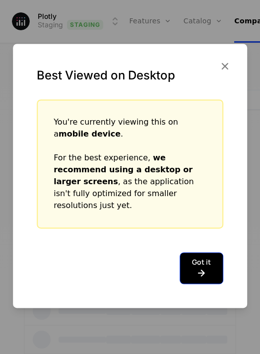  I want to click on div: Best Viewed on Desktop, so click(130, 76).